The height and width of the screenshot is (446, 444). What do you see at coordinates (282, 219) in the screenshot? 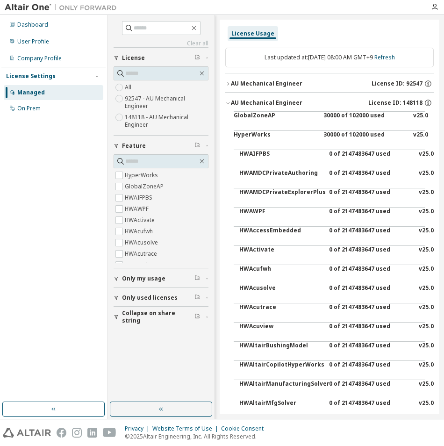
I see `div: HWAWPF` at bounding box center [282, 219].